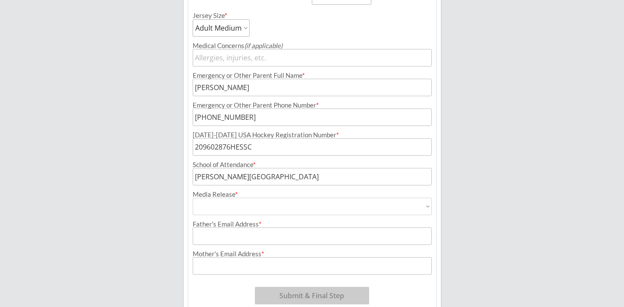  What do you see at coordinates (312, 224) in the screenshot?
I see `div: Father's Email Address` at bounding box center [312, 224].